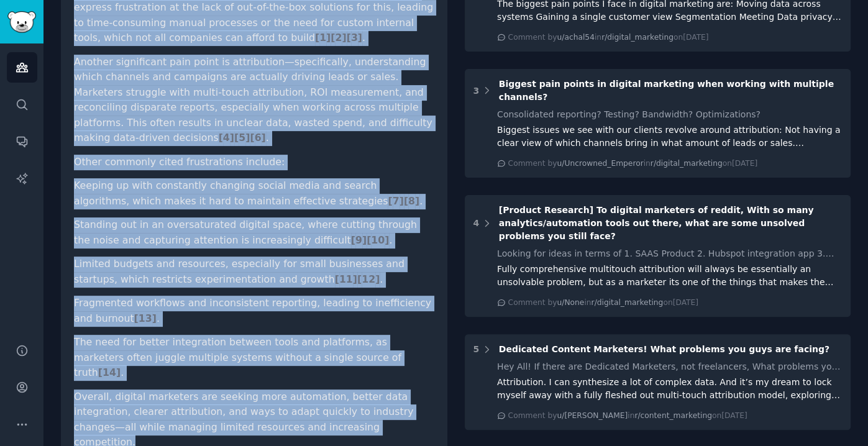  What do you see at coordinates (145, 318) in the screenshot?
I see `span: [ 13 ]` at bounding box center [145, 318].